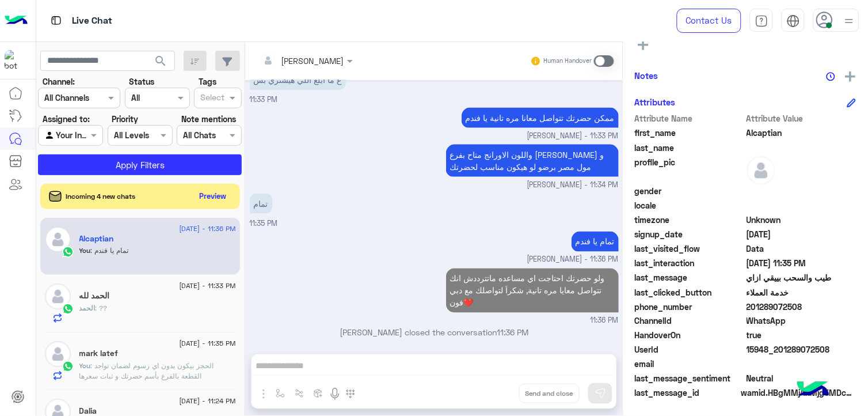  What do you see at coordinates (647, 75) in the screenshot?
I see `h6: Notes` at bounding box center [647, 75].